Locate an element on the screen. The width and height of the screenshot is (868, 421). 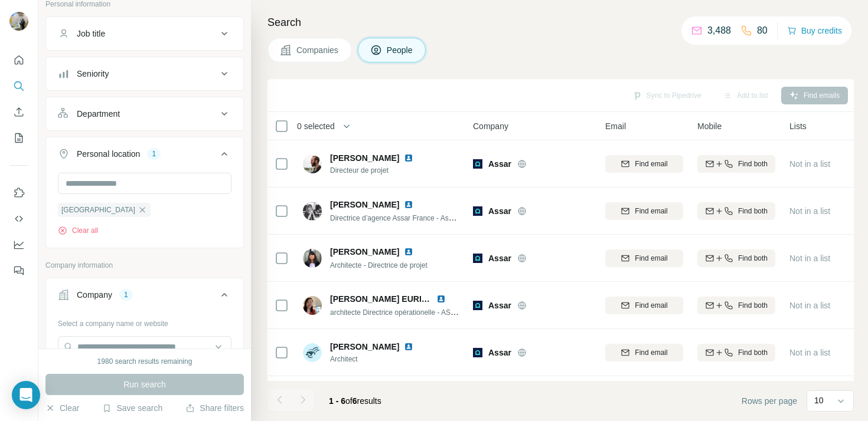
button: My lists is located at coordinates (19, 138).